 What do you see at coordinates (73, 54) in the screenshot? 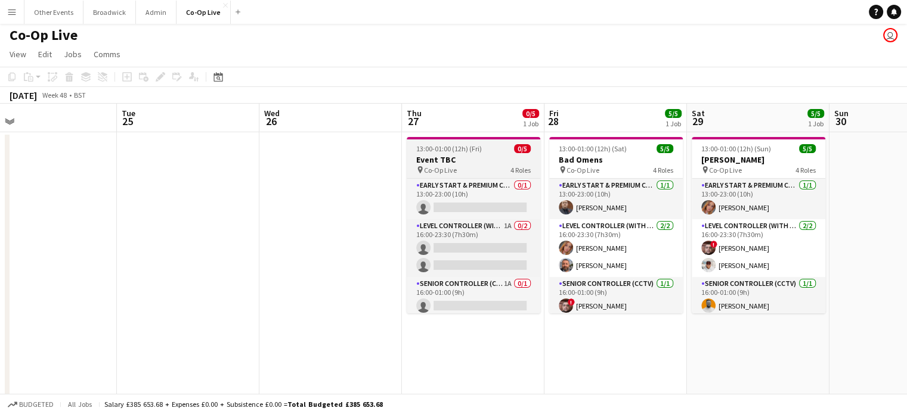
I see `span: Jobs` at bounding box center [73, 54].